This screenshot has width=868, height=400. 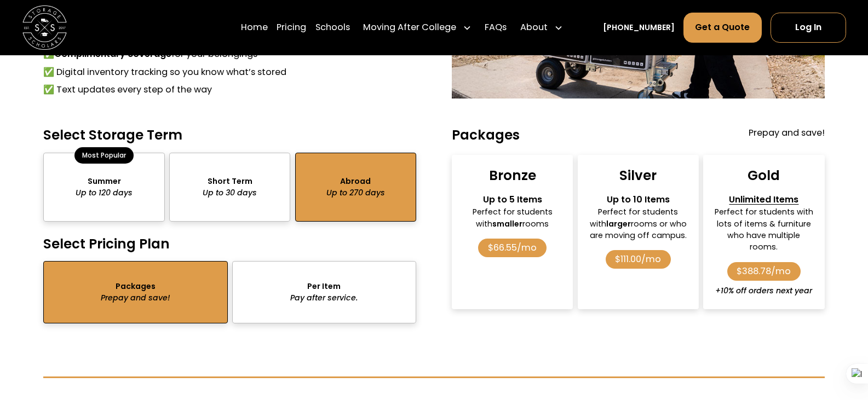 What do you see at coordinates (638, 224) in the screenshot?
I see `div: Perfect for students with rooms or who are moving off campus.` at bounding box center [638, 224].